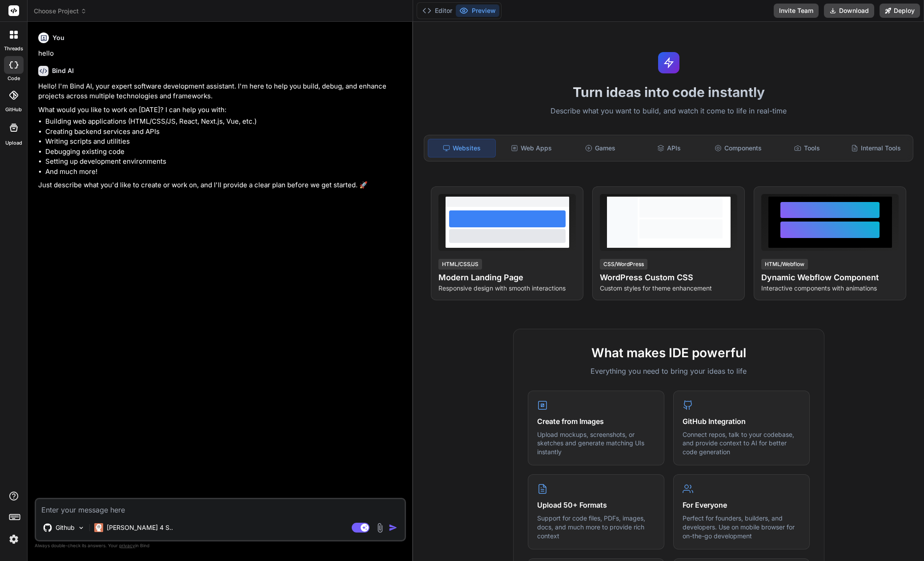 Image resolution: width=924 pixels, height=561 pixels. Describe the element at coordinates (507, 277) in the screenshot. I see `h4: Modern Landing Page` at that location.